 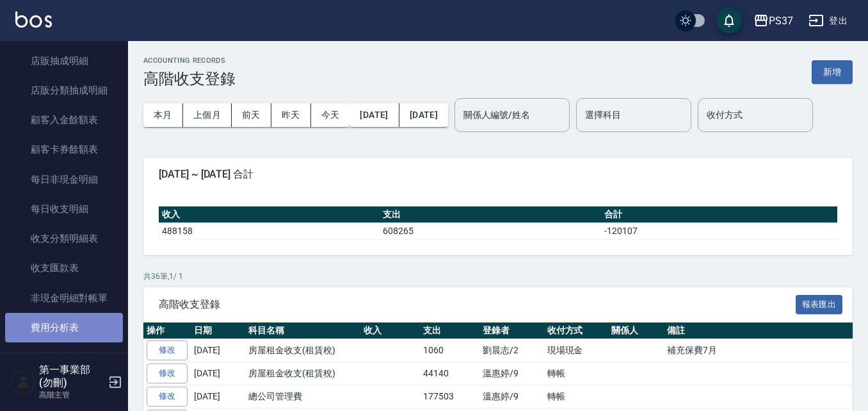 I want to click on a: 店販分類抽成明細, so click(x=64, y=90).